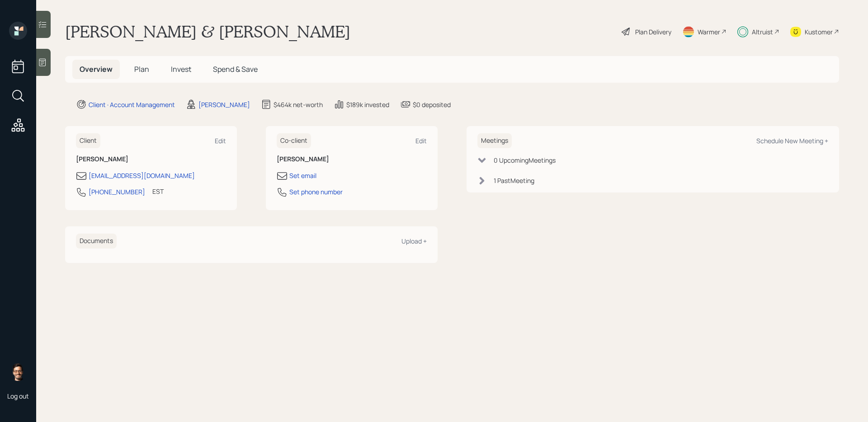  I want to click on h6: Meetings, so click(495, 141).